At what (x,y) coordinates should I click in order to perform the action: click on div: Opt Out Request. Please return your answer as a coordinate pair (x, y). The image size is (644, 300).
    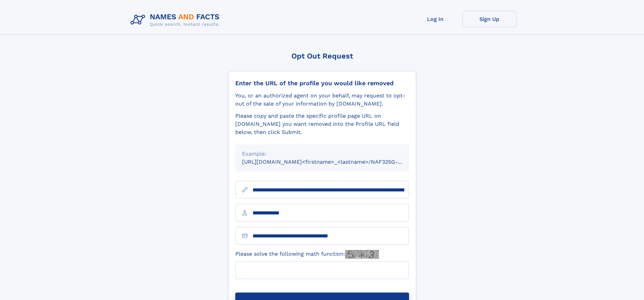
    Looking at the image, I should click on (322, 56).